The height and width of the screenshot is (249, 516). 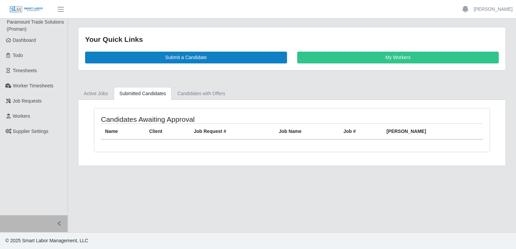 I want to click on a: My Workers, so click(x=398, y=57).